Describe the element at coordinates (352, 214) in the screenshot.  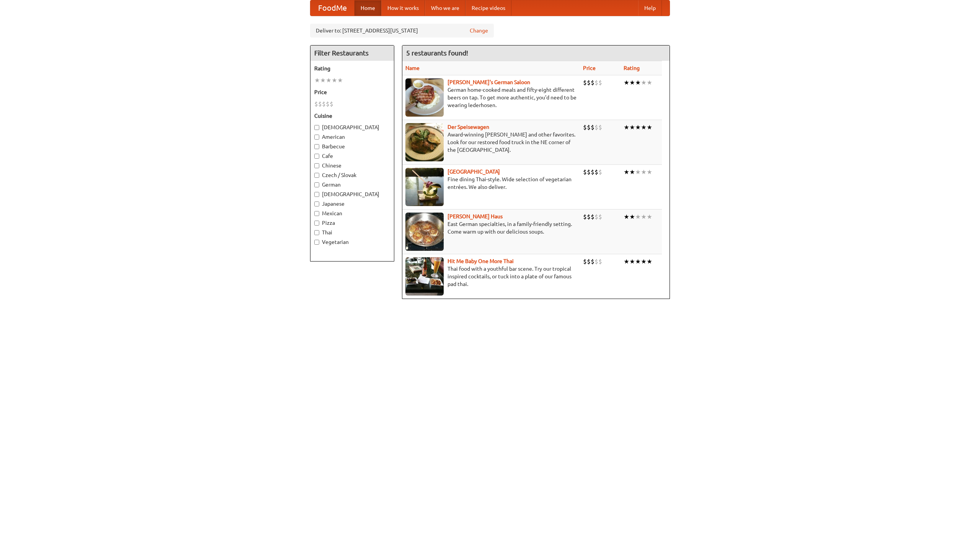
I see `label: Mexican` at that location.